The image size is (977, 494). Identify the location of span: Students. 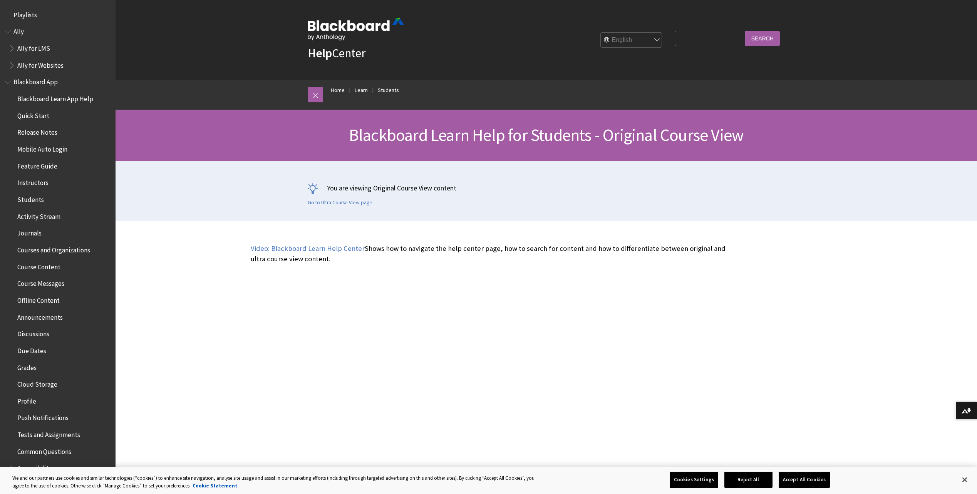
(30, 198).